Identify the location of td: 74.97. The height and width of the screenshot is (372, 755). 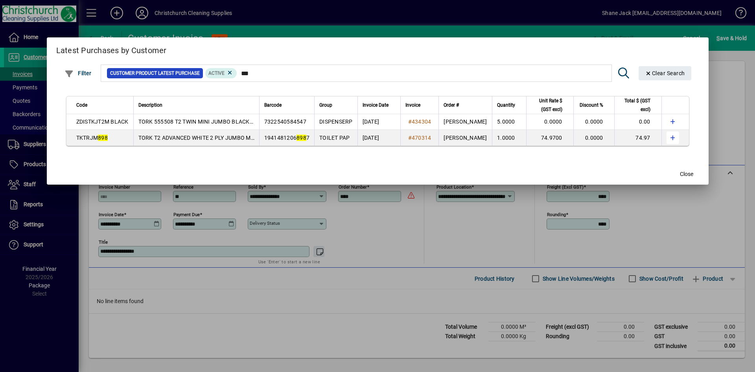
(638, 138).